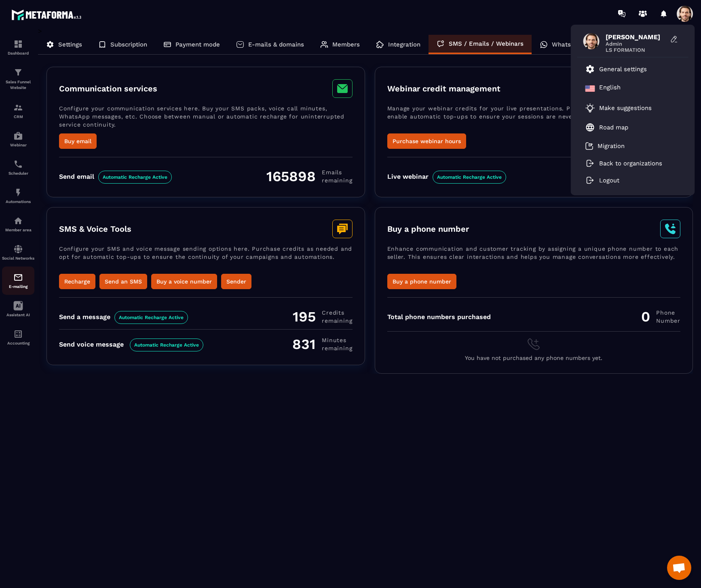 The height and width of the screenshot is (588, 701). Describe the element at coordinates (486, 44) in the screenshot. I see `p: SMS / Emails / Webinars` at that location.